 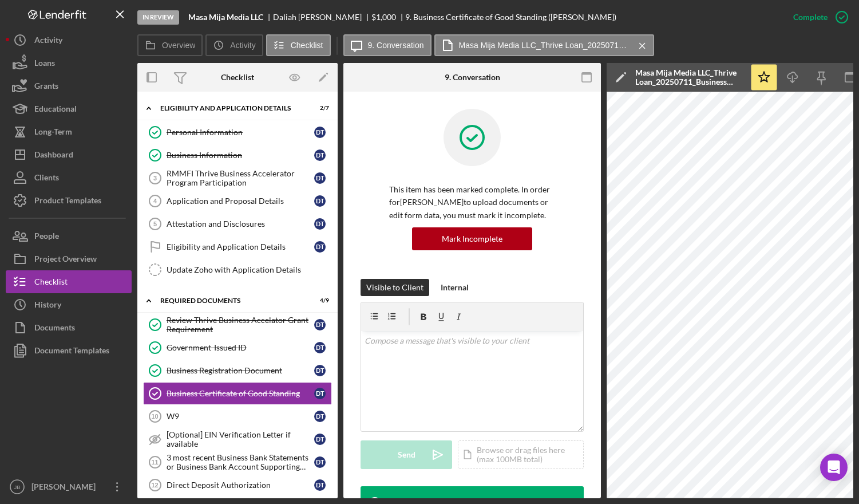 I want to click on div: Dashboard, so click(x=54, y=156).